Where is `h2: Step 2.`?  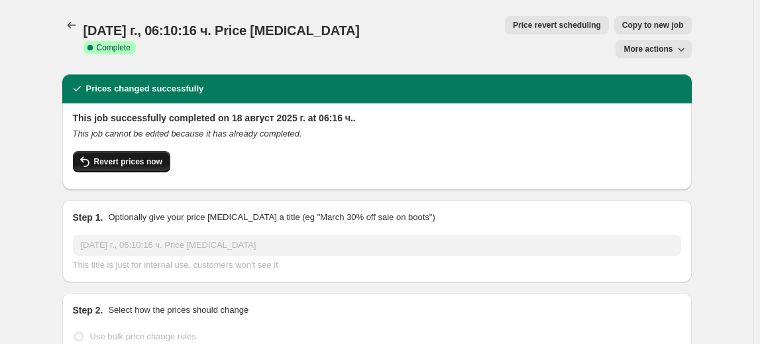
h2: Step 2. is located at coordinates (88, 310).